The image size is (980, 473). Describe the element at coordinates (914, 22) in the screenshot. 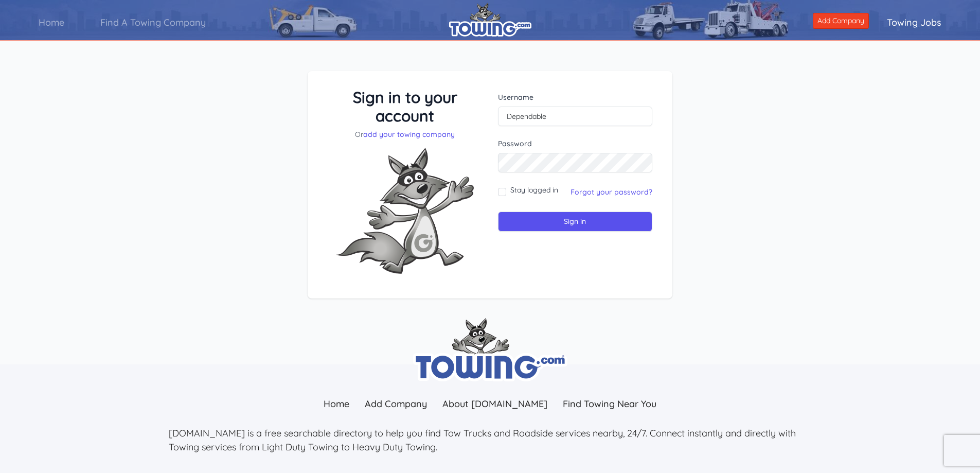

I see `a: Towing Jobs` at that location.